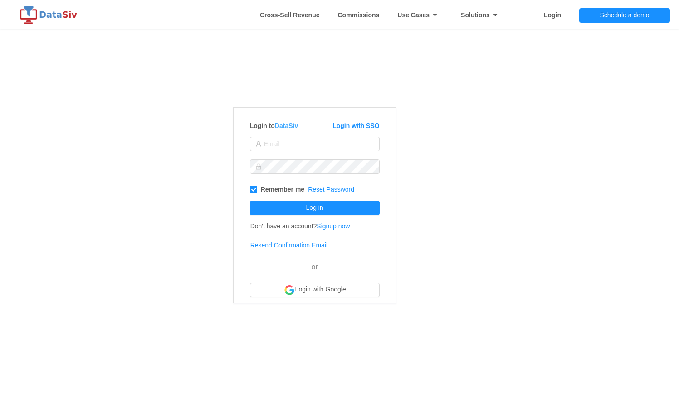 Image resolution: width=679 pixels, height=400 pixels. I want to click on button: Login with Google, so click(315, 290).